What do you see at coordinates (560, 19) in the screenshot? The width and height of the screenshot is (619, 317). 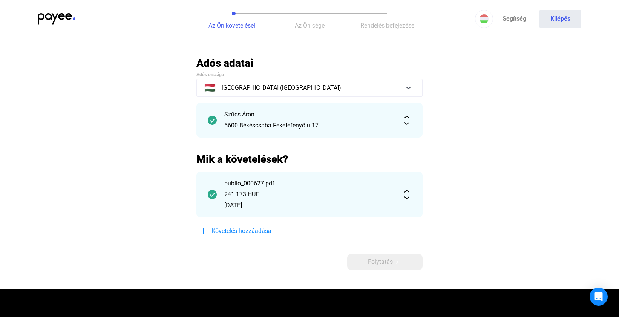 I see `button: Kilépés` at bounding box center [560, 19].